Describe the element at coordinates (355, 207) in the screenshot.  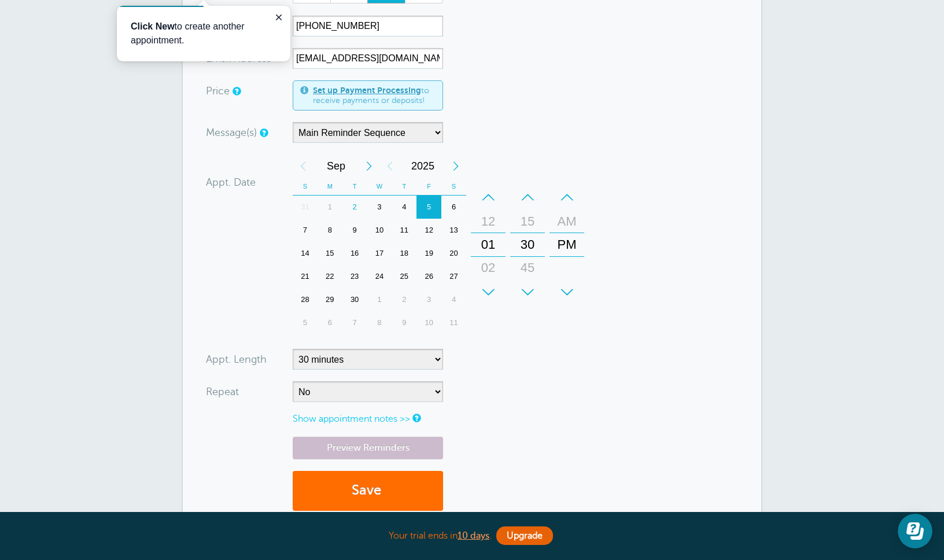
I see `div: Today, Tuesday, September 2` at that location.